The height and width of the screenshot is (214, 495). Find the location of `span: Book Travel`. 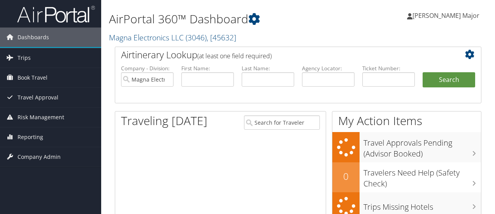

span: Book Travel is located at coordinates (32, 78).